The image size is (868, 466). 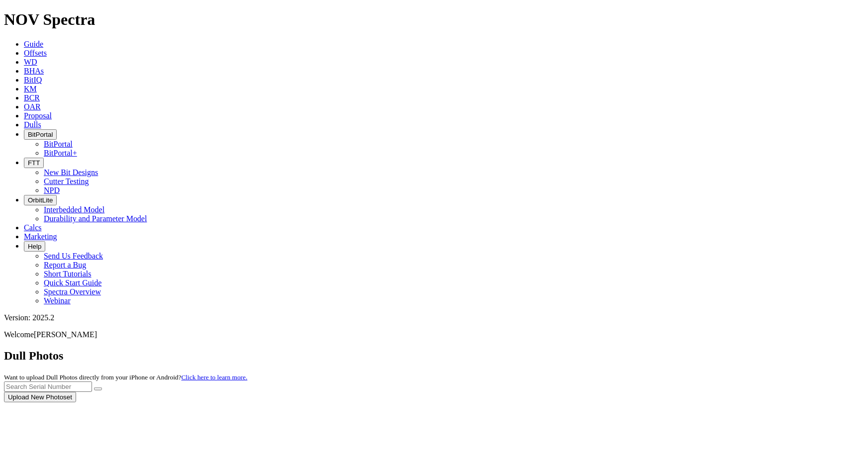 What do you see at coordinates (30, 89) in the screenshot?
I see `a: KM` at bounding box center [30, 89].